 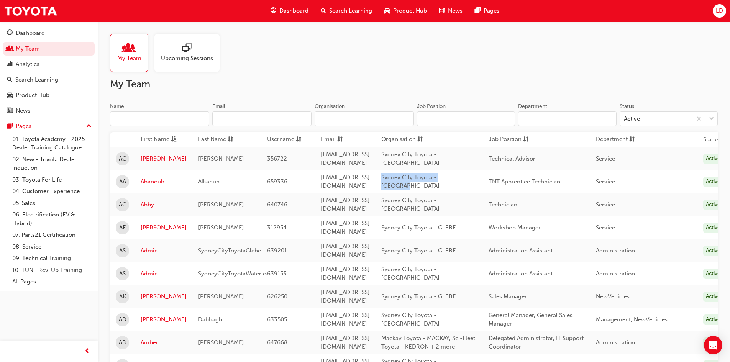 I want to click on a: guage-iconDashboard, so click(x=289, y=11).